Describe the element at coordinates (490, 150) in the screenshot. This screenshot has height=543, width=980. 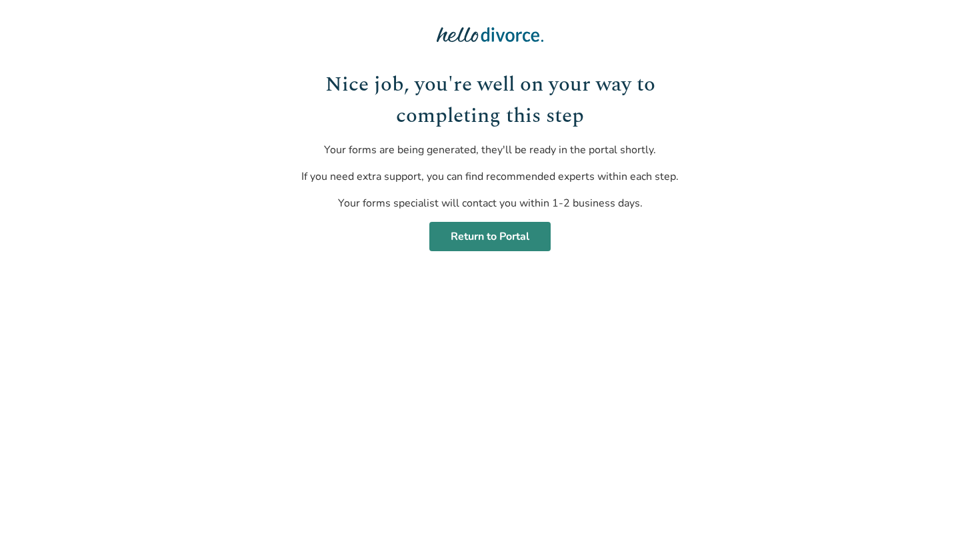
I see `p: Your forms are being generated, they'll be ready in the portal shortly.` at that location.